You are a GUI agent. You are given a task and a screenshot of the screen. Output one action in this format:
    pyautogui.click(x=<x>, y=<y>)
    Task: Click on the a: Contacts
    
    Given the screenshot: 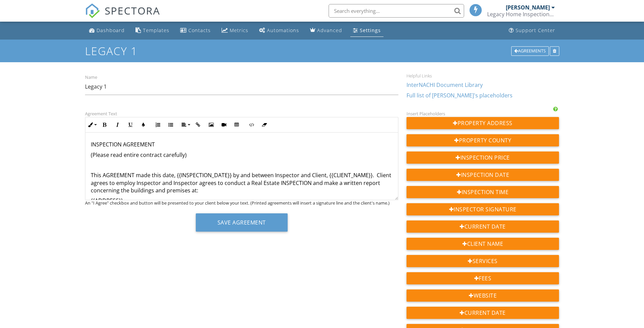 What is the action you would take?
    pyautogui.click(x=195, y=30)
    